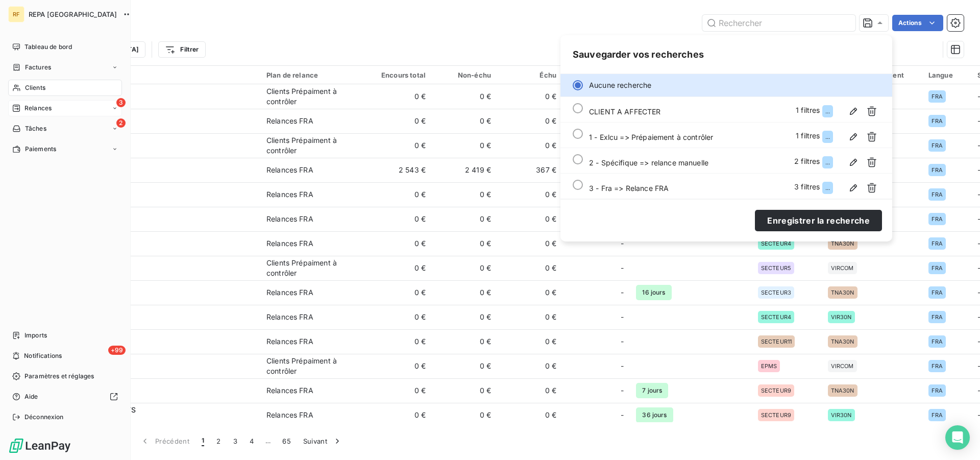 Image resolution: width=980 pixels, height=460 pixels. Describe the element at coordinates (842, 366) in the screenshot. I see `span: VIRCOM` at that location.